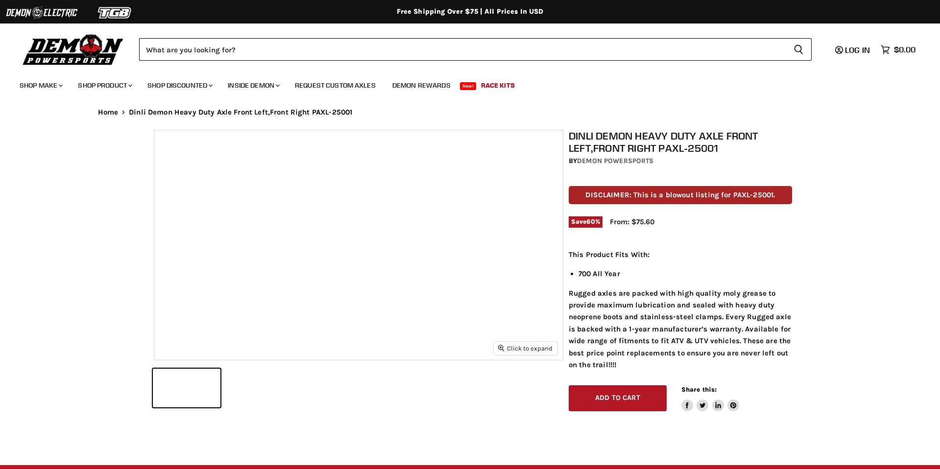  Describe the element at coordinates (525, 348) in the screenshot. I see `span: Click to expand` at that location.